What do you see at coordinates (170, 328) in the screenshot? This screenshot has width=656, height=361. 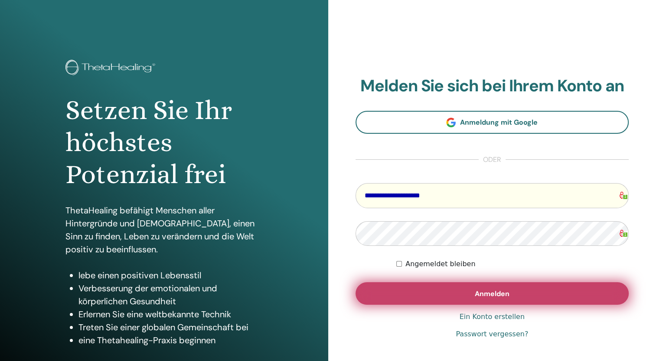 I see `li: Treten Sie einer globalen Gemeinschaft bei` at bounding box center [170, 328].